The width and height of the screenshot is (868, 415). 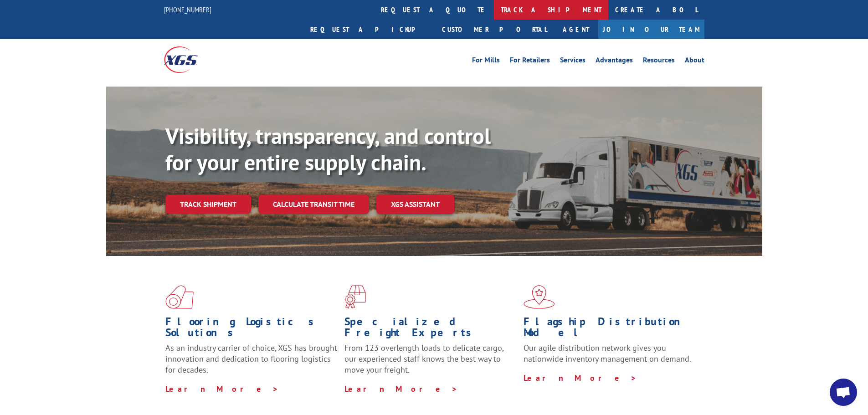 I want to click on a: Join Our Team, so click(x=651, y=29).